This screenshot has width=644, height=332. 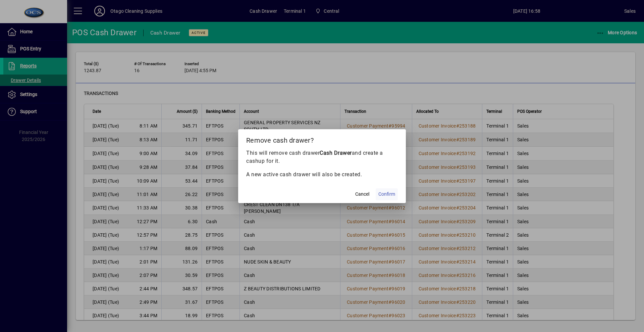 I want to click on b: Cash Drawer, so click(x=336, y=153).